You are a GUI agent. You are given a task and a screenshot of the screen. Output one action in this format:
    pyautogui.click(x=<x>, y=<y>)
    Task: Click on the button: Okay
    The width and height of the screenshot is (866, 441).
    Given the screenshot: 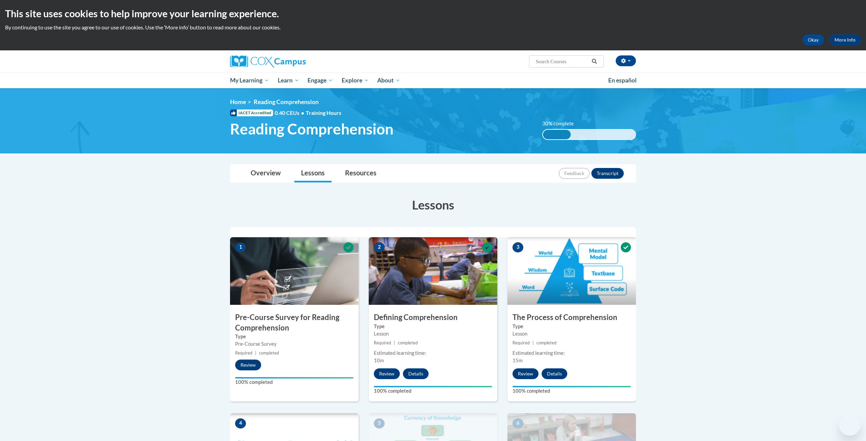 What is the action you would take?
    pyautogui.click(x=813, y=40)
    